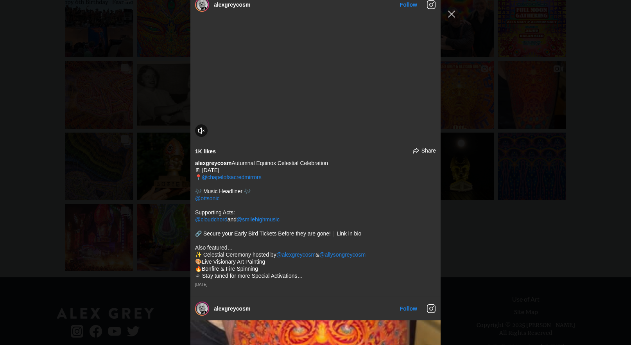 This screenshot has height=345, width=631. Describe the element at coordinates (428, 150) in the screenshot. I see `span: Share` at that location.